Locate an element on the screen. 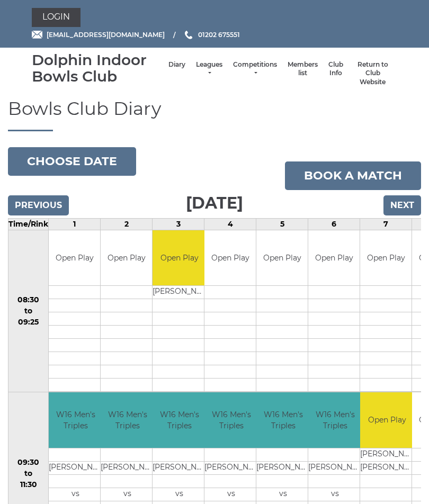 This screenshot has height=504, width=429. a: Leagues is located at coordinates (209, 69).